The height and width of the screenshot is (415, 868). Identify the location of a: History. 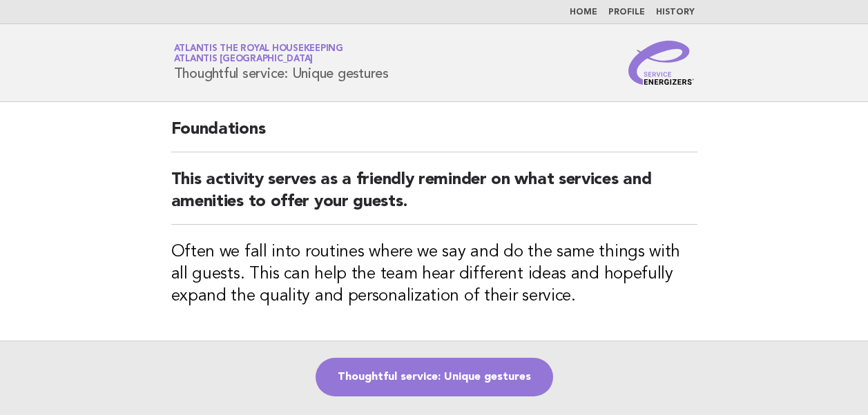
(675, 12).